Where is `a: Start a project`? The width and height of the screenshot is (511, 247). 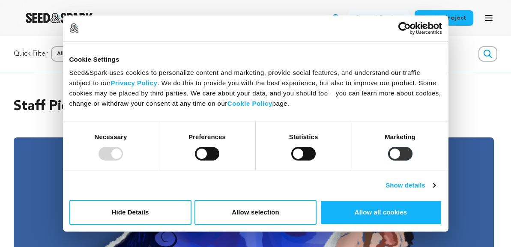
a: Start a project is located at coordinates (379, 18).